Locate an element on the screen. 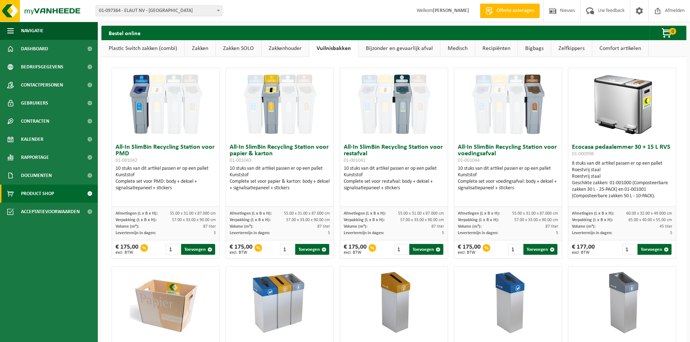  img: 02-014091 is located at coordinates (394, 303).